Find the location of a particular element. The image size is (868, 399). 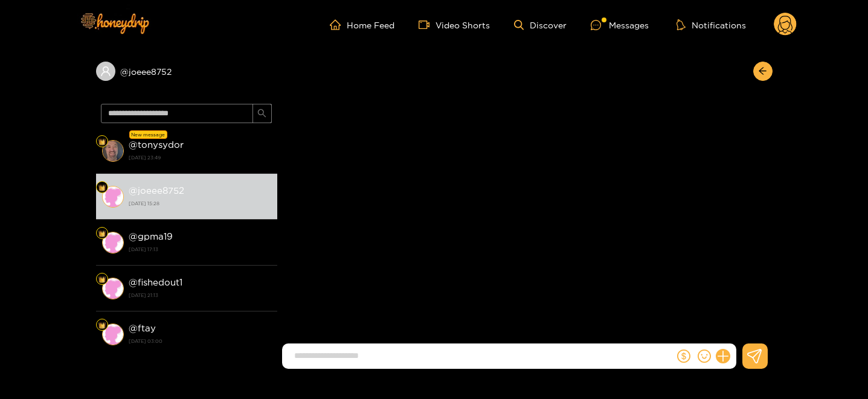

span: search is located at coordinates (261, 114).